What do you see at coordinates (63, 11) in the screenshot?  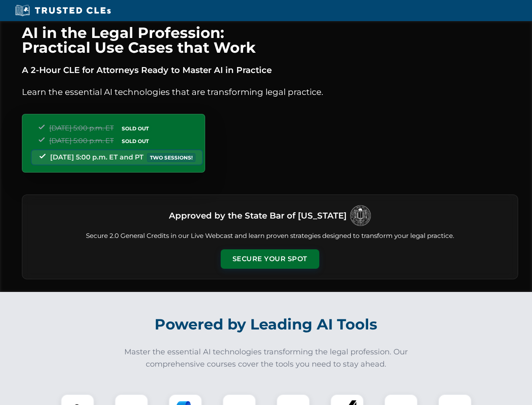 I see `img: Trusted CLEs` at bounding box center [63, 11].